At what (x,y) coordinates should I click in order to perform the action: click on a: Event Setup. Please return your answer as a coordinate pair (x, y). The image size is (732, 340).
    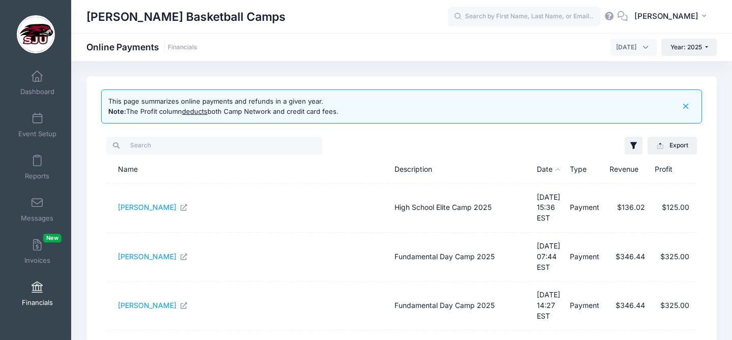
    Looking at the image, I should click on (37, 125).